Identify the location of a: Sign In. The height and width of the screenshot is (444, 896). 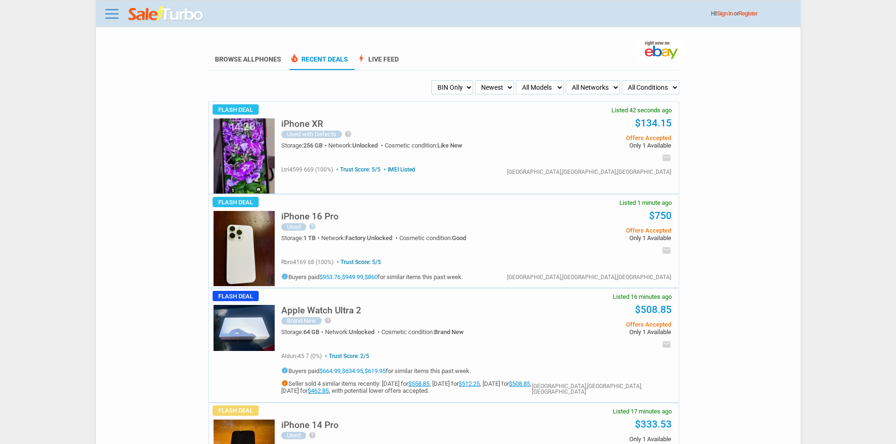
(725, 14).